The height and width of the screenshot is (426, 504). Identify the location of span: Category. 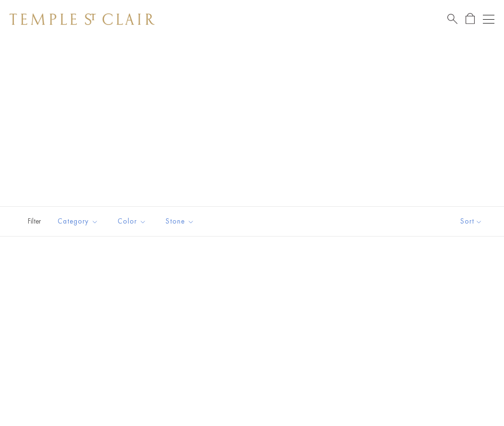
(79, 221).